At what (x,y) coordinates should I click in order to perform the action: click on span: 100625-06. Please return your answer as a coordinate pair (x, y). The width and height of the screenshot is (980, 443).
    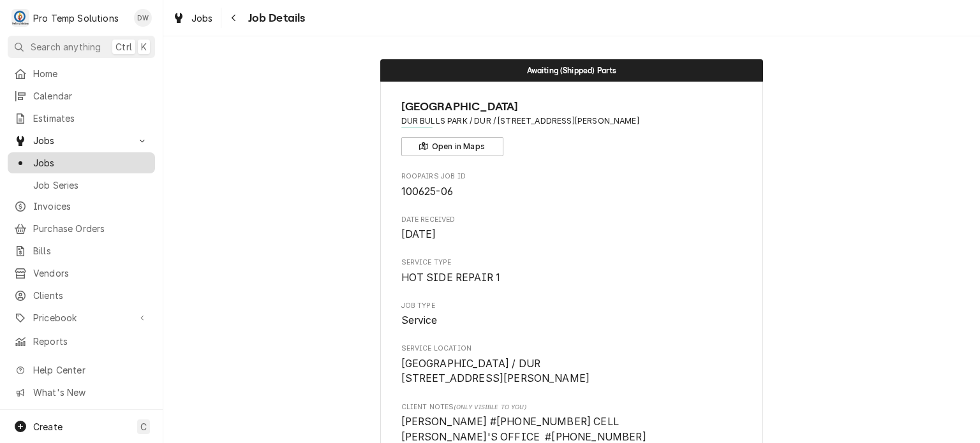
    Looking at the image, I should click on (427, 192).